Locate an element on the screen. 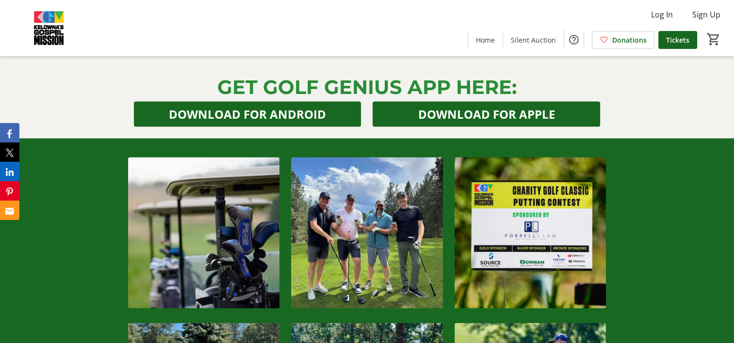 Image resolution: width=734 pixels, height=343 pixels. span: Tickets is located at coordinates (677, 40).